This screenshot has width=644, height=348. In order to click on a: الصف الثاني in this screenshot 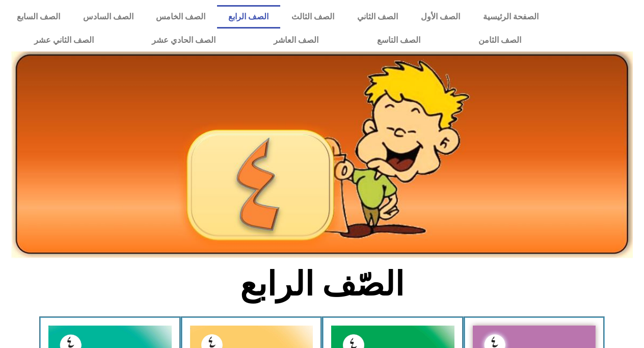, I will do `click(377, 17)`.